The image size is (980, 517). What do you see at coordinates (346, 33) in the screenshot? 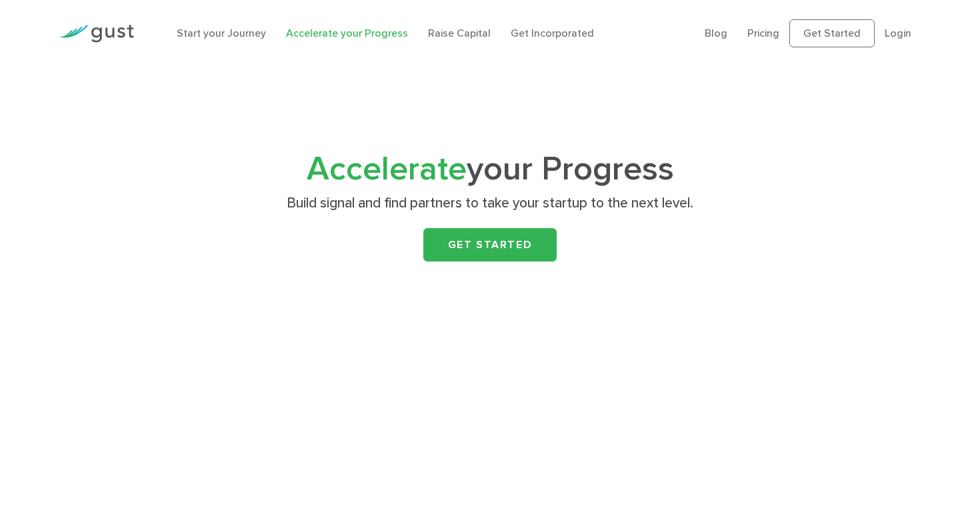
I see `a: Accelerate your Progress` at bounding box center [346, 33].